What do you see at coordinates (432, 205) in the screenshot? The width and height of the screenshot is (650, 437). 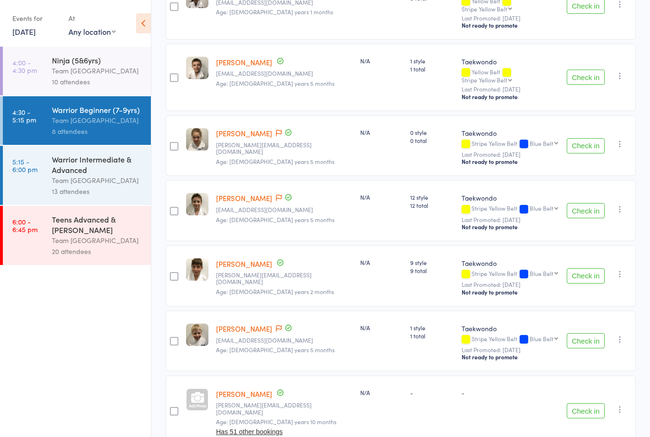 I see `span: 12 total` at bounding box center [432, 205].